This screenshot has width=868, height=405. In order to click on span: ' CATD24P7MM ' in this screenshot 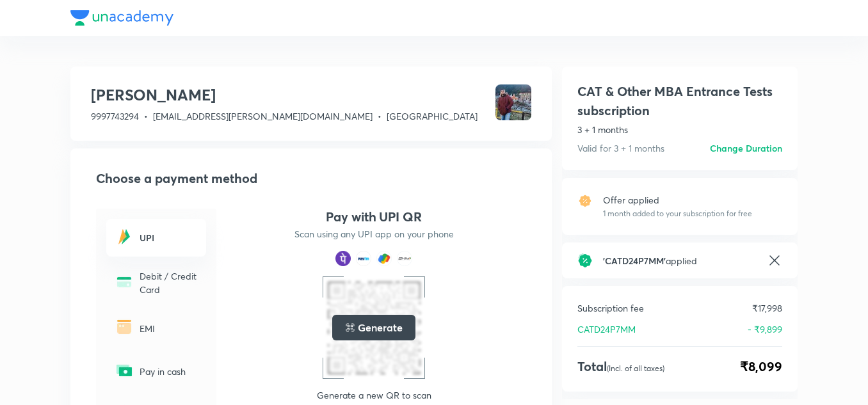, I will do `click(635, 260)`.